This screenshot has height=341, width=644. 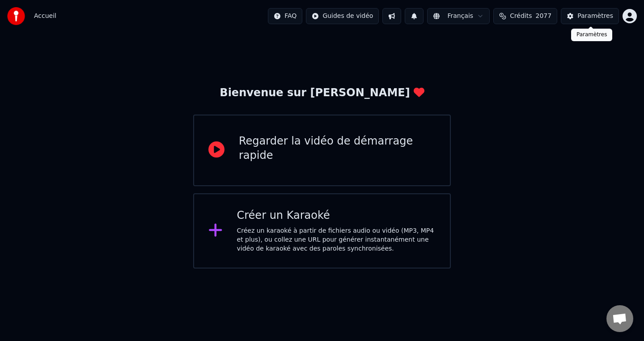 What do you see at coordinates (338, 149) in the screenshot?
I see `div: Regarder la vidéo de démarrage rapide` at bounding box center [338, 149].